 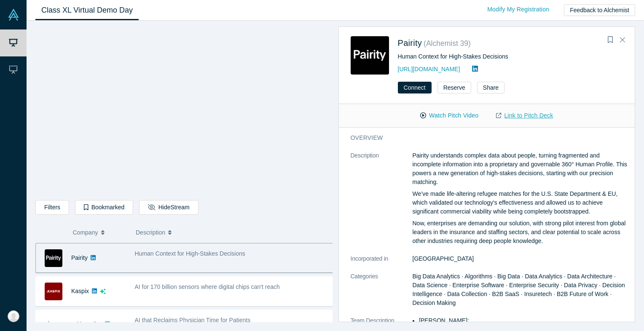 I want to click on img: Dmitry Borodin's Account, so click(x=13, y=316).